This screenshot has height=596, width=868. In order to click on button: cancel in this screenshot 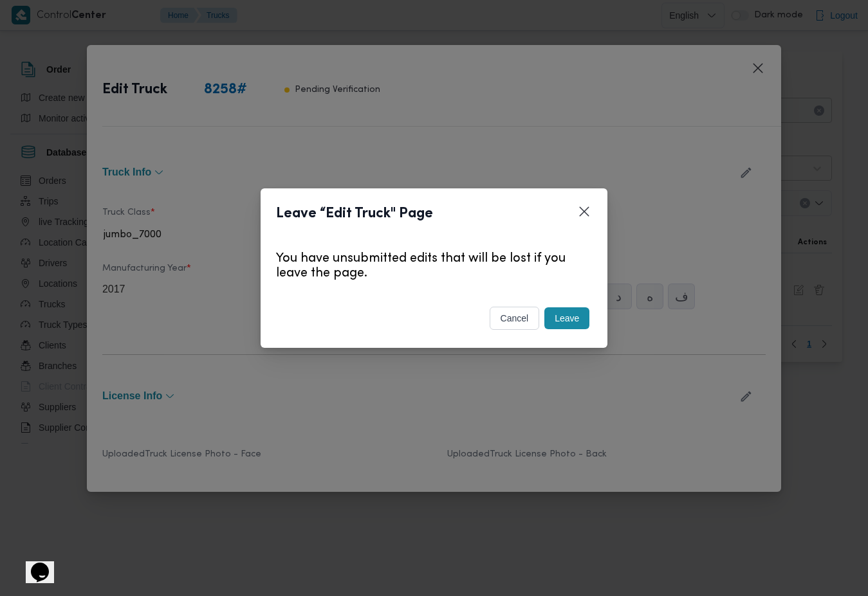, I will do `click(515, 318)`.